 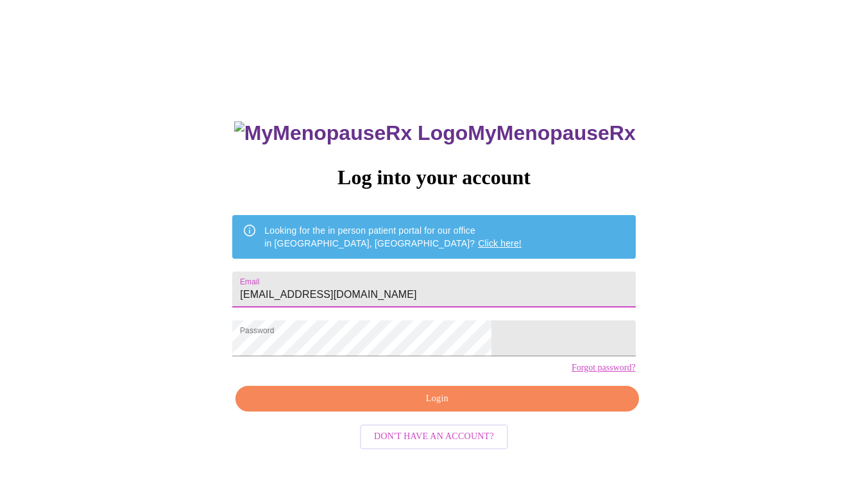 I want to click on a: Don't have an account?, so click(x=434, y=435).